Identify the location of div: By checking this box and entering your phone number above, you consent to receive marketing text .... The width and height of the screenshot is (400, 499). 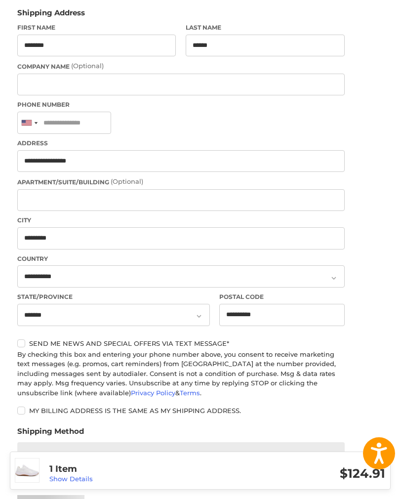
(181, 374).